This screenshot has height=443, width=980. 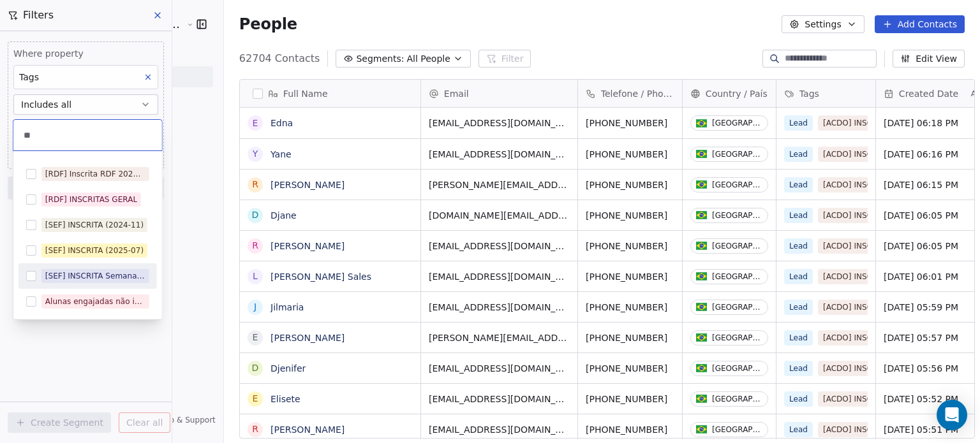 I want to click on div: Alunas engajadas não inscritas ALCL, so click(x=95, y=302).